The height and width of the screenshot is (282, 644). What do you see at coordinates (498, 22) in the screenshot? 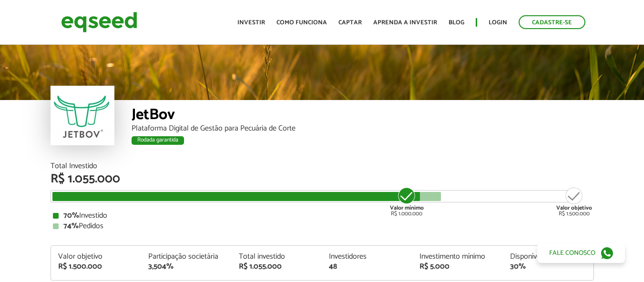
I see `a: Login` at bounding box center [498, 22].